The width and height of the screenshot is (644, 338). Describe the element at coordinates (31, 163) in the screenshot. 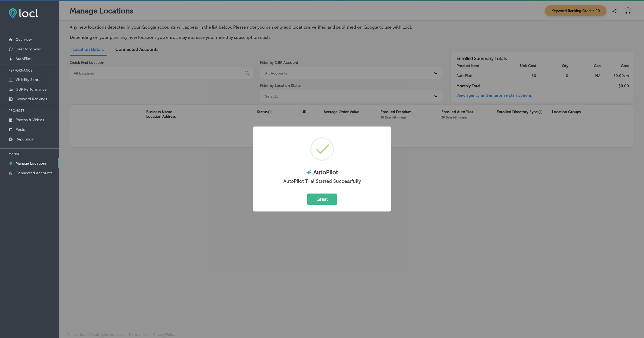

I see `p: Manage Locations` at that location.